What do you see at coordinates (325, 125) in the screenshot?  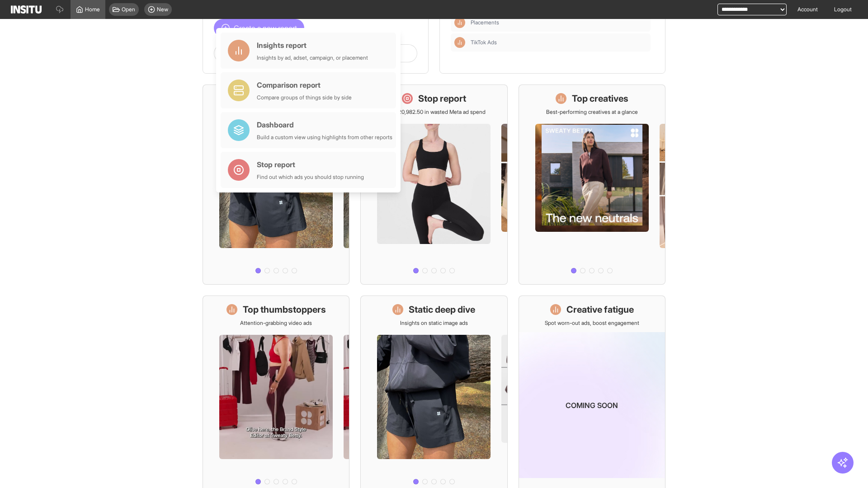 I see `div: Dashboard` at bounding box center [325, 125].